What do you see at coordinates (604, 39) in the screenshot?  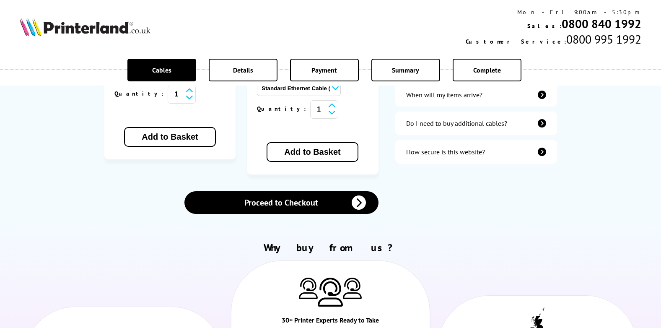 I see `span: 0800 995 1992` at bounding box center [604, 39].